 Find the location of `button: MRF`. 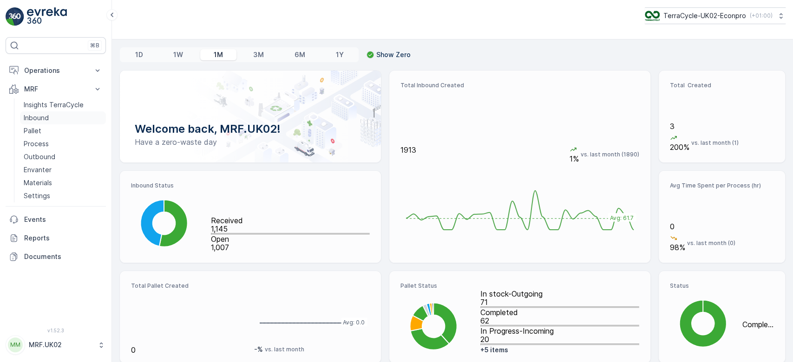

button: MRF is located at coordinates (56, 89).